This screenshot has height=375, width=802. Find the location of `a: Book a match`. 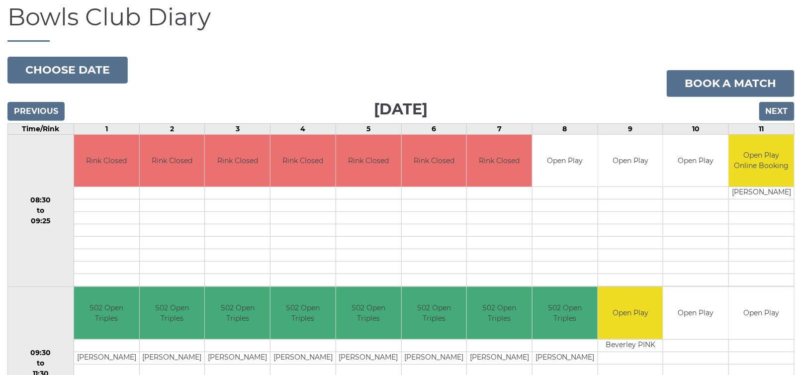

a: Book a match is located at coordinates (730, 84).